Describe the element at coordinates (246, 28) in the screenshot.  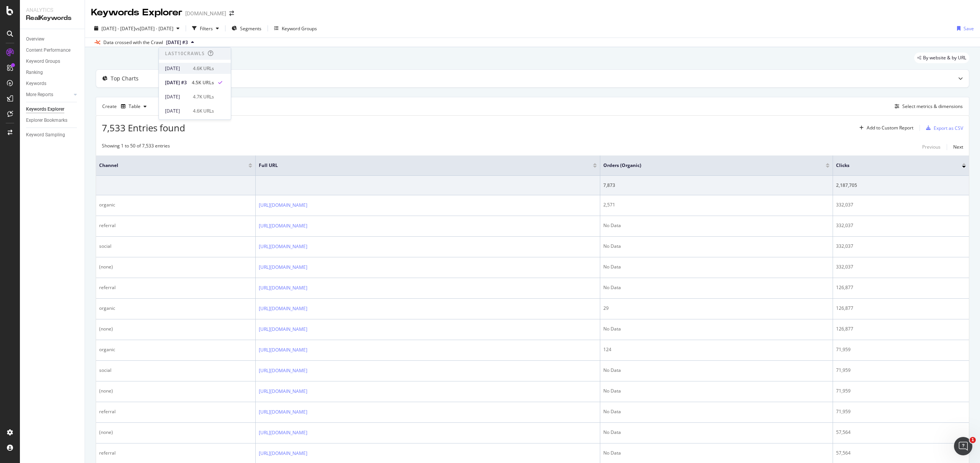
I see `button: Segments` at that location.